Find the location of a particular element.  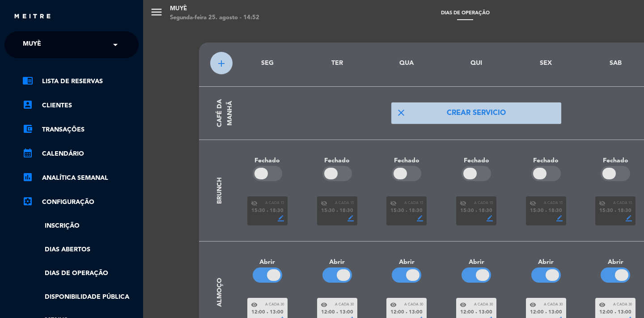

a: assessmentANALÍTICA SEMANAL is located at coordinates (81, 178).